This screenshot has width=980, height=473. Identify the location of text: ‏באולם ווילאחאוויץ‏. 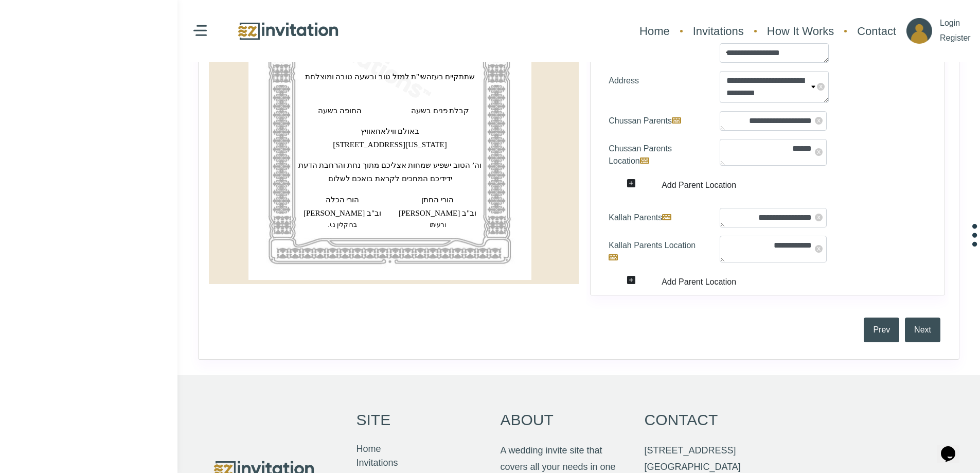
(390, 131).